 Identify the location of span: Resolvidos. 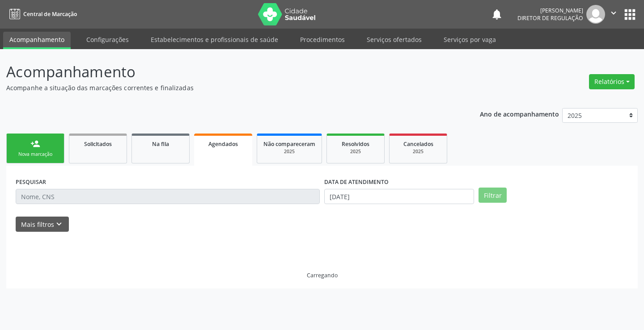
(355, 143).